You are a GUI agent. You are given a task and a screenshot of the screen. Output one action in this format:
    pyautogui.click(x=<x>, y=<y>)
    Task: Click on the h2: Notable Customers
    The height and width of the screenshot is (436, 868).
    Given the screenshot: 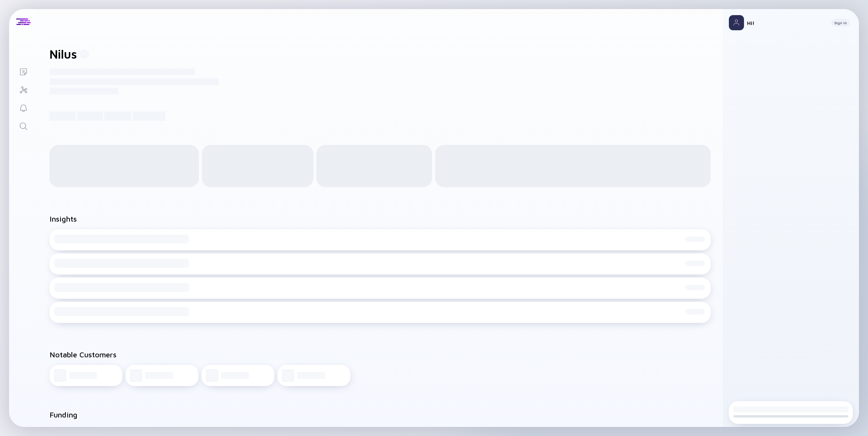 What is the action you would take?
    pyautogui.click(x=380, y=354)
    